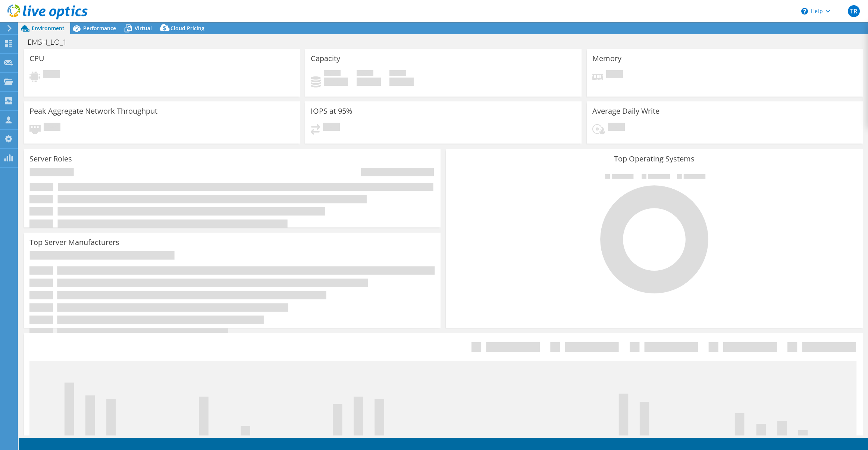 Image resolution: width=868 pixels, height=450 pixels. Describe the element at coordinates (100, 28) in the screenshot. I see `span: Performance` at that location.